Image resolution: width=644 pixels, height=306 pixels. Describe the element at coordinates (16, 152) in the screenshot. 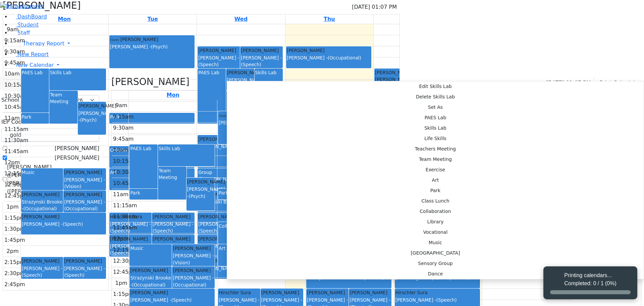

I see `div: 11:45am` at that location.